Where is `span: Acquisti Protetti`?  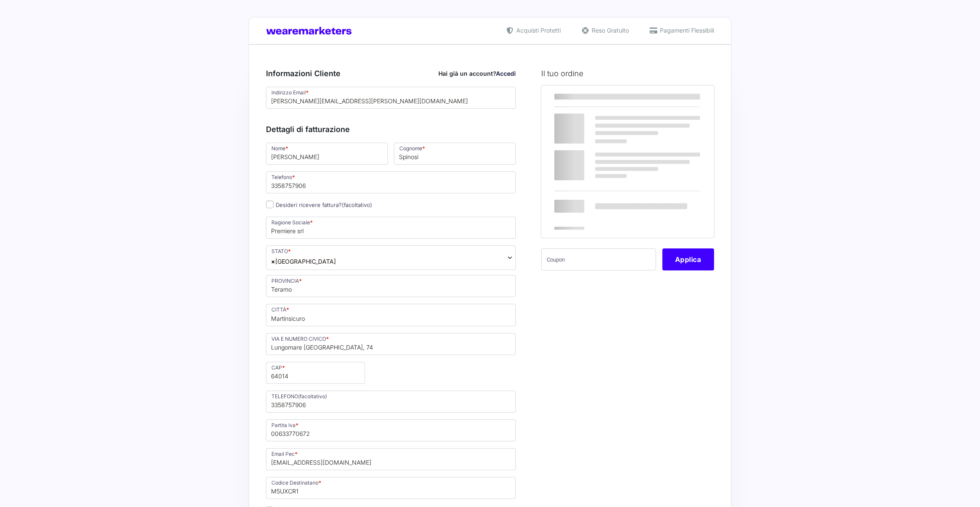 span: Acquisti Protetti is located at coordinates (537, 30).